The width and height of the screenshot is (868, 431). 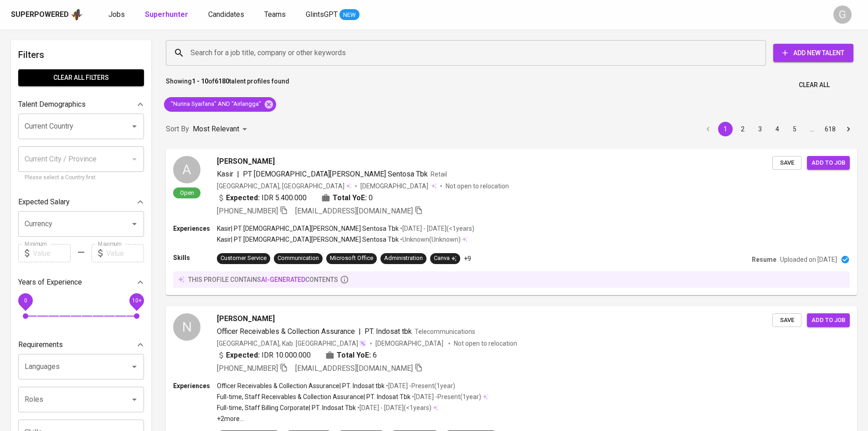 I want to click on p: +9, so click(x=468, y=259).